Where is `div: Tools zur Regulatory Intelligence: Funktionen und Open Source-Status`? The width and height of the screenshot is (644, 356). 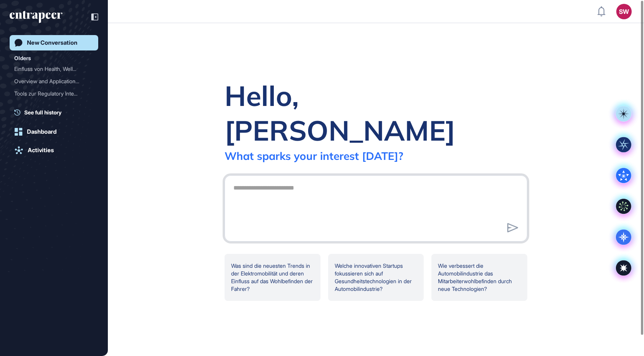
div: Tools zur Regulatory Intelligence: Funktionen und Open Source-Status is located at coordinates (54, 94).